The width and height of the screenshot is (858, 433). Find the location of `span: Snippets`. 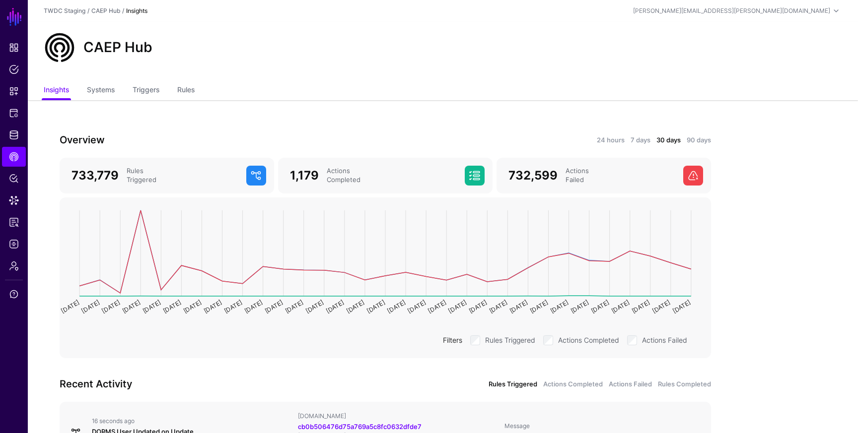

span: Snippets is located at coordinates (14, 91).